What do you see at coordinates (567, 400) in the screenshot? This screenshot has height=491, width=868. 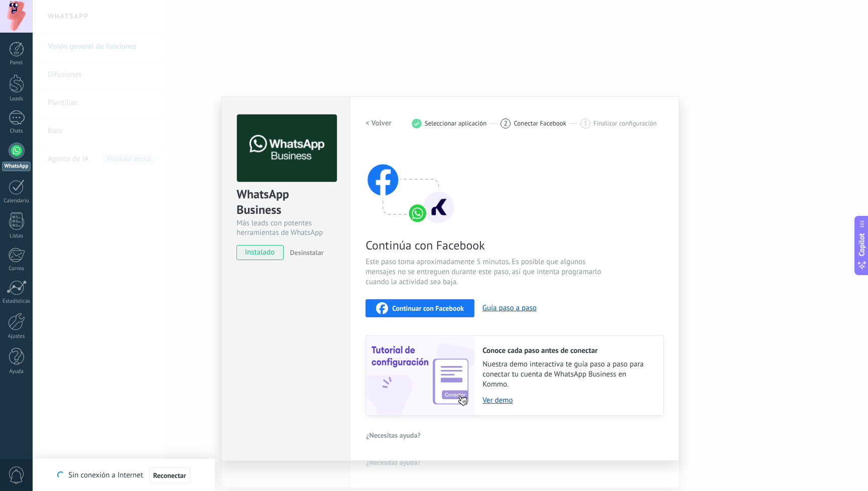 I see `a: Ver demo` at bounding box center [567, 400].